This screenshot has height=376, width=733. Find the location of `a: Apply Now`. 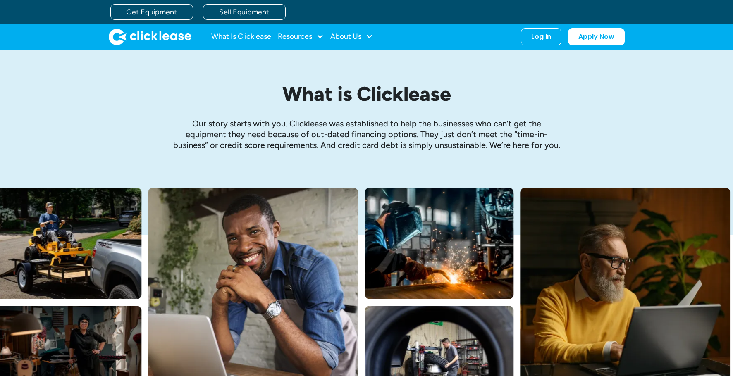

a: Apply Now is located at coordinates (596, 37).